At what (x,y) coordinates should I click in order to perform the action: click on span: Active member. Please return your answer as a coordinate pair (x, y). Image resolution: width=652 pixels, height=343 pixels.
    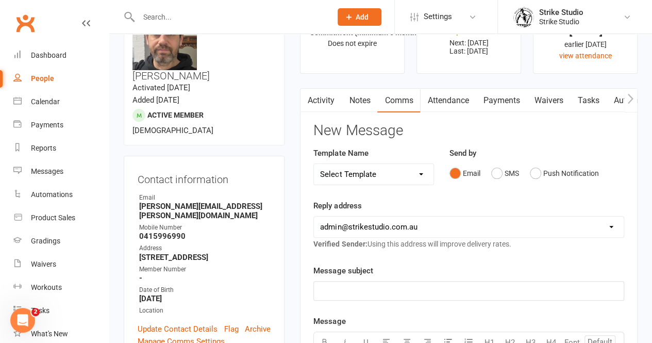
    Looking at the image, I should click on (175, 115).